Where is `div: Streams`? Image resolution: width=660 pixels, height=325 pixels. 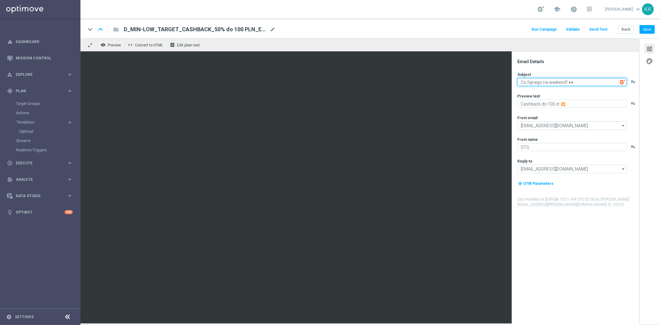
div: Streams is located at coordinates (48, 141).